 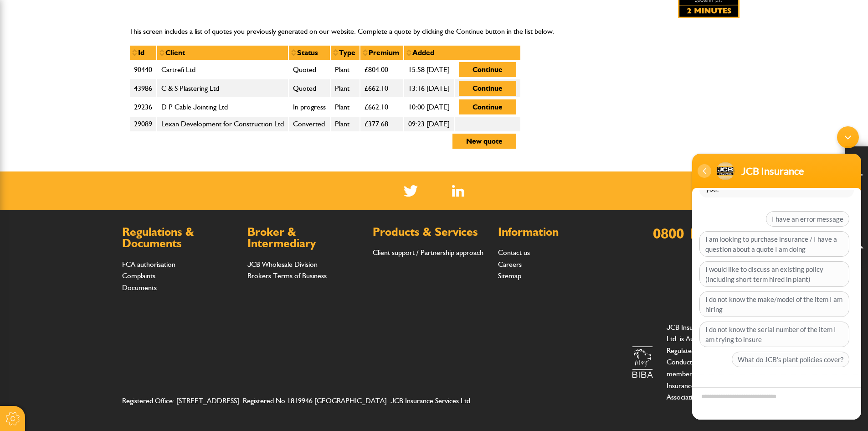 What do you see at coordinates (382, 69) in the screenshot?
I see `td: £804.00` at bounding box center [382, 69].